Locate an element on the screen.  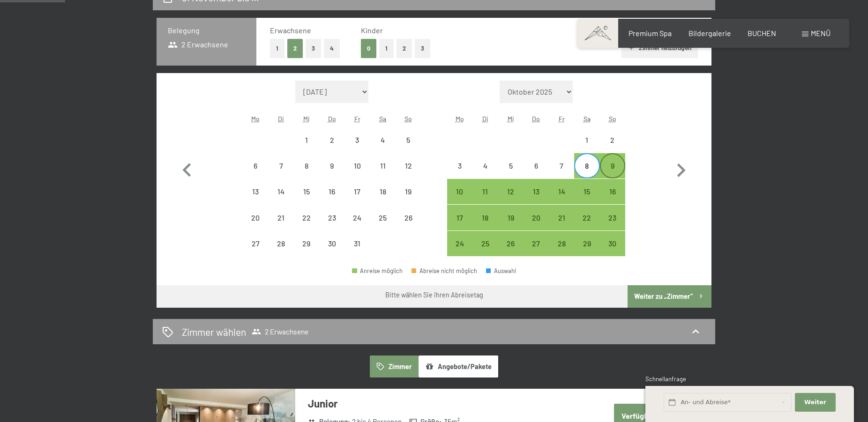
div: Mon Oct 13 2025 is located at coordinates (255, 192).